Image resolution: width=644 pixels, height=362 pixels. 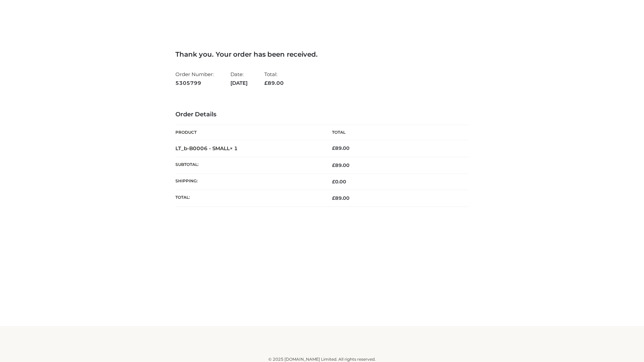 I want to click on th: Subtotal:, so click(x=249, y=165).